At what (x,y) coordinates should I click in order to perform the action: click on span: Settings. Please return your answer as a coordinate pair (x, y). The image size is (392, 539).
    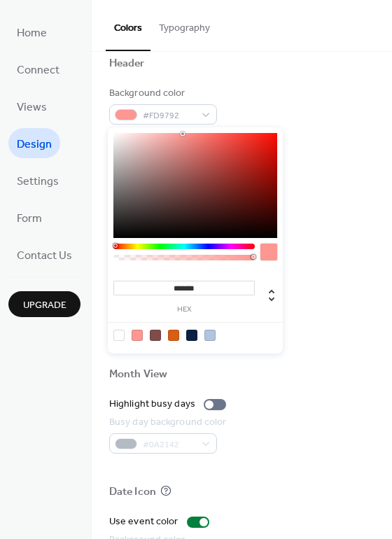
    Looking at the image, I should click on (38, 182).